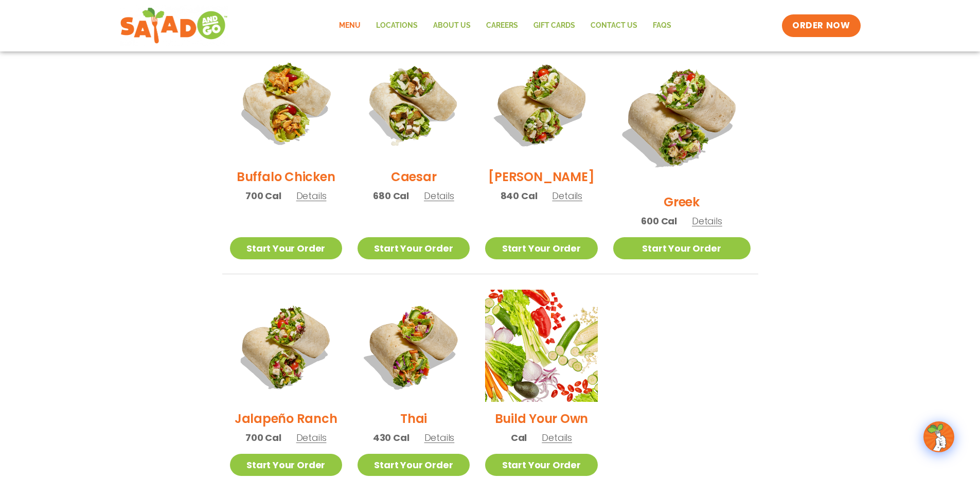 The height and width of the screenshot is (478, 980). I want to click on img: Product photo for Thai Wrap, so click(413, 346).